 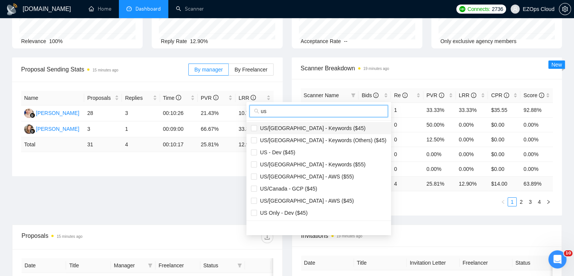 What do you see at coordinates (479, 9) in the screenshot?
I see `span: Connects:` at bounding box center [479, 9].